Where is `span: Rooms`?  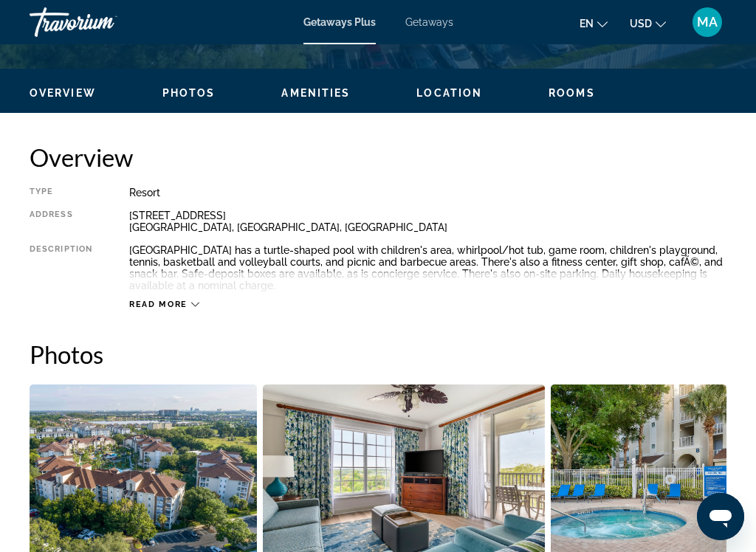 span: Rooms is located at coordinates (571, 93).